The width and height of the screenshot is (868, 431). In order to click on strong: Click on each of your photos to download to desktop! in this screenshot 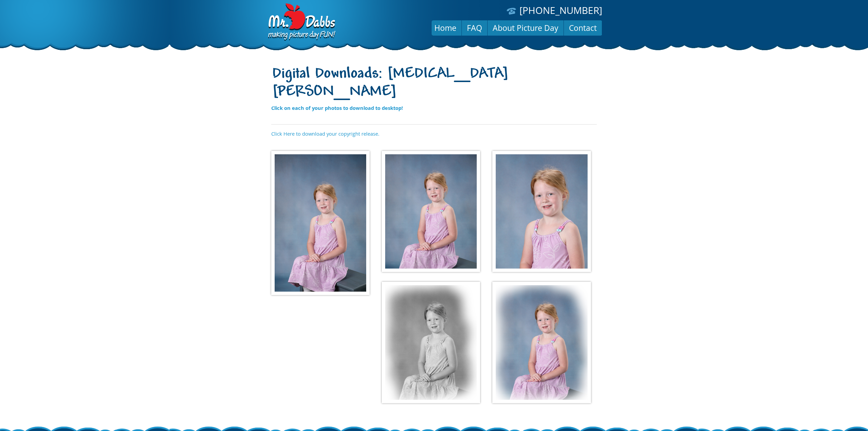, I will do `click(337, 108)`.